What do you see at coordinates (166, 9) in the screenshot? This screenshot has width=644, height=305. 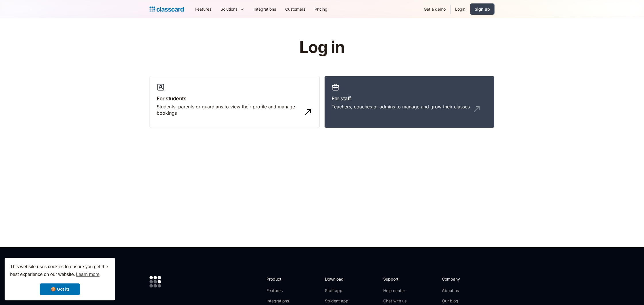 I see `a: Logo` at bounding box center [166, 9].